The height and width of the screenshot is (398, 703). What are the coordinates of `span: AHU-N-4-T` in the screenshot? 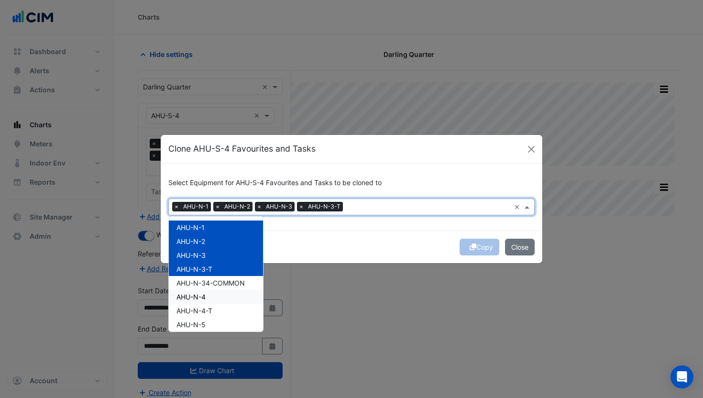 It's located at (194, 311).